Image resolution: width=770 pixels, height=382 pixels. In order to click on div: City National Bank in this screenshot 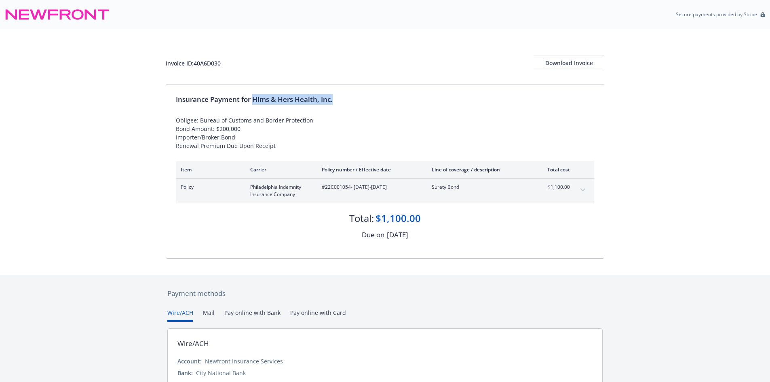, I will do `click(221, 373)`.